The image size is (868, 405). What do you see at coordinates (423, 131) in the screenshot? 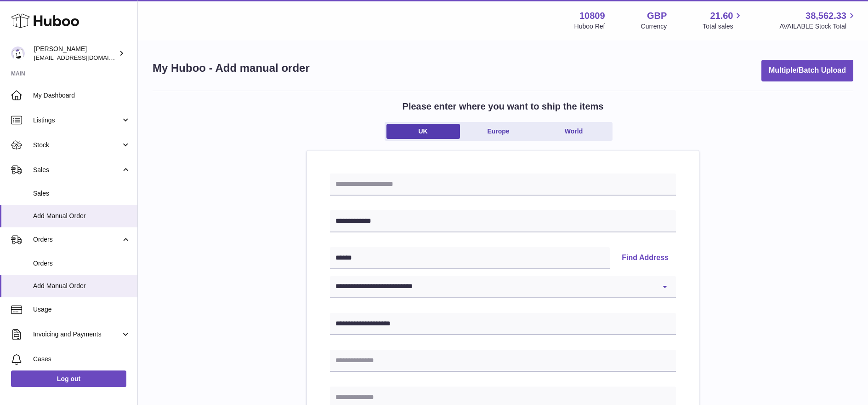
I see `a: UK` at bounding box center [423, 131].